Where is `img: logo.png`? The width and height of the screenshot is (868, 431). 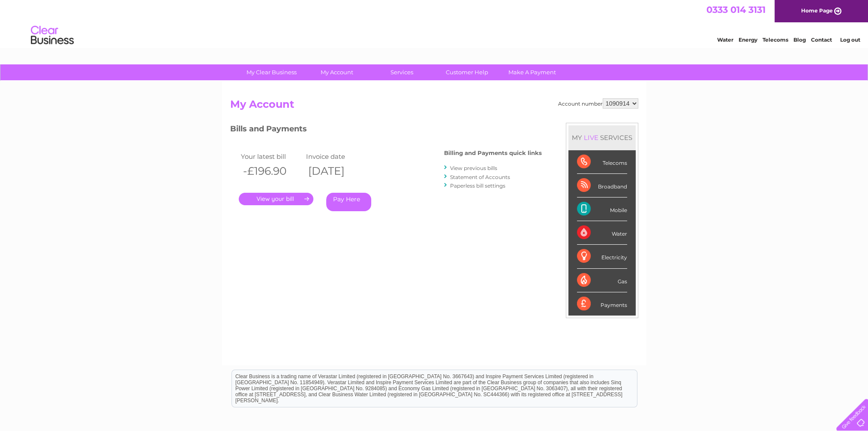 img: logo.png is located at coordinates (52, 35).